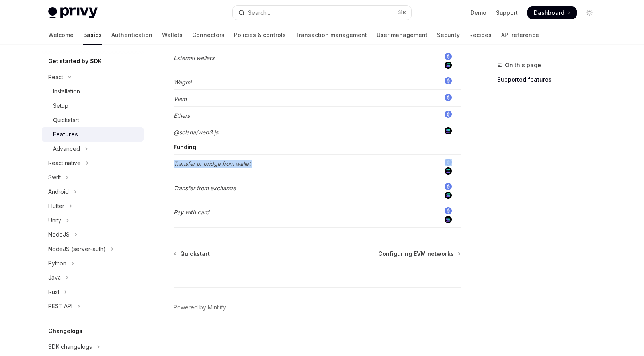 The image size is (644, 356). Describe the element at coordinates (402, 13) in the screenshot. I see `span: ⌘ K` at that location.